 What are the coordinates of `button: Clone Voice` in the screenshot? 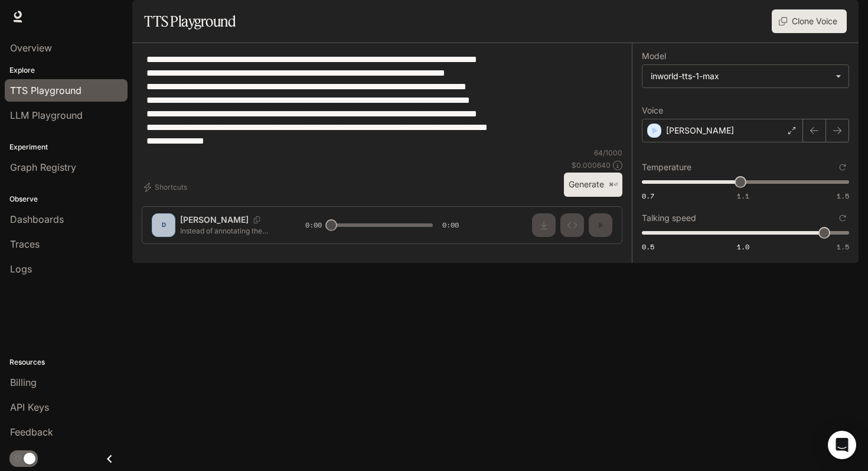 It's located at (809, 21).